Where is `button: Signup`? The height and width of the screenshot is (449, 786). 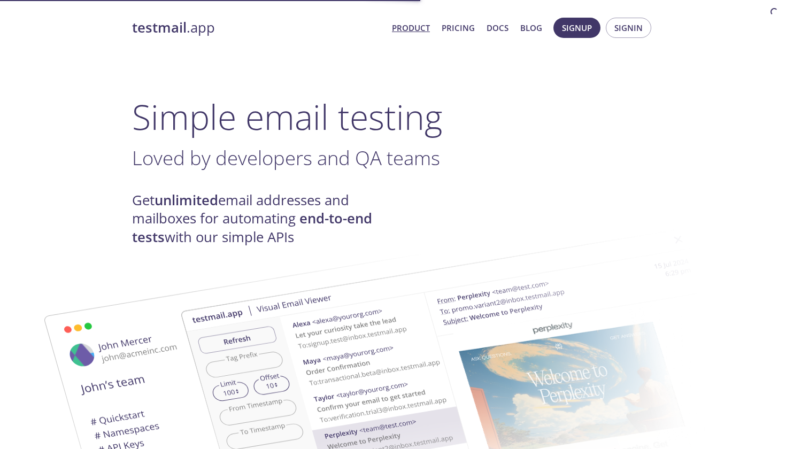
button: Signup is located at coordinates (577, 28).